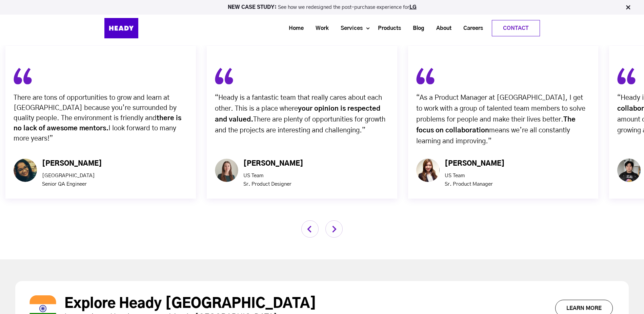  I want to click on img: rightArrow, so click(334, 229).